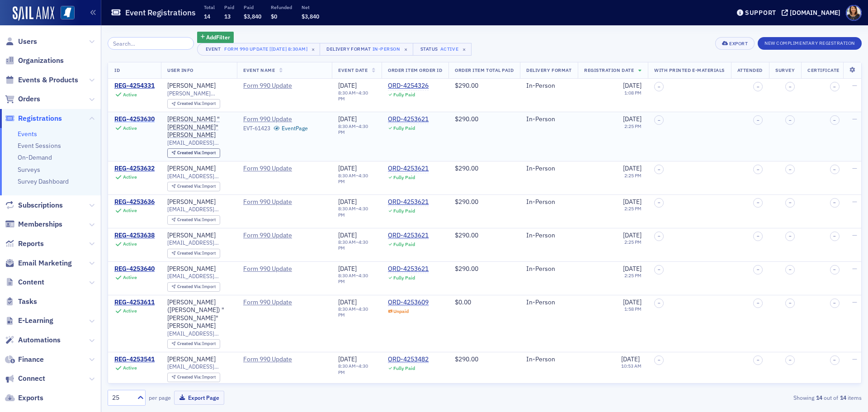 The width and height of the screenshot is (868, 412). Describe the element at coordinates (42, 80) in the screenshot. I see `a: Events & Products` at that location.